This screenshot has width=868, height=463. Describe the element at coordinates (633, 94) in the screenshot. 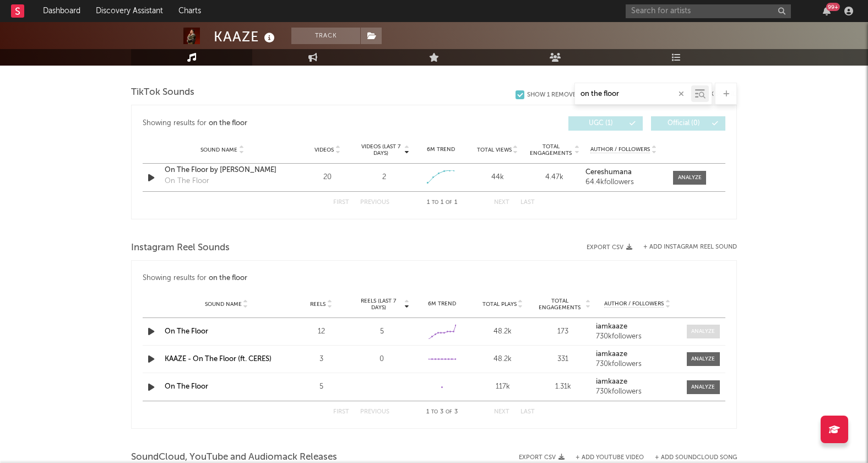

I see `input: Search by song name or URL` at that location.